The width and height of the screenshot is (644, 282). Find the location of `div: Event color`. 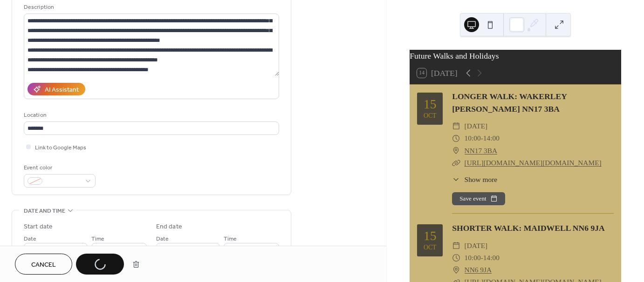

div: Event color is located at coordinates (59, 167).